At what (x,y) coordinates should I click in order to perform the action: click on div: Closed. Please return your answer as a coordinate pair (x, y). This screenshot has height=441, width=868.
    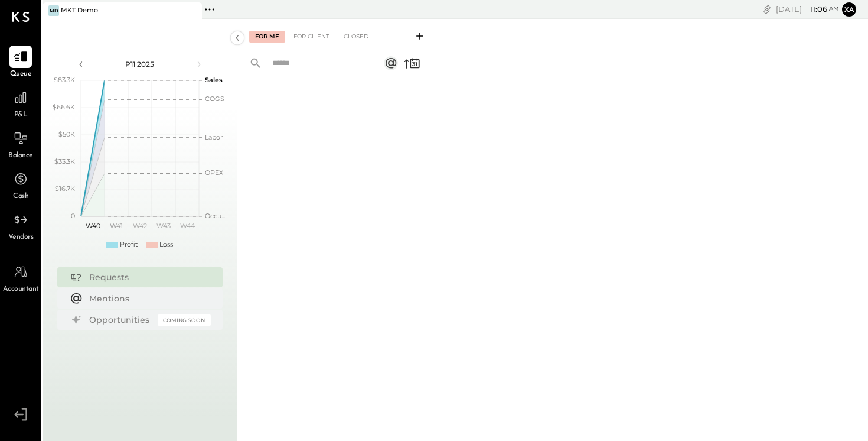
    Looking at the image, I should click on (356, 36).